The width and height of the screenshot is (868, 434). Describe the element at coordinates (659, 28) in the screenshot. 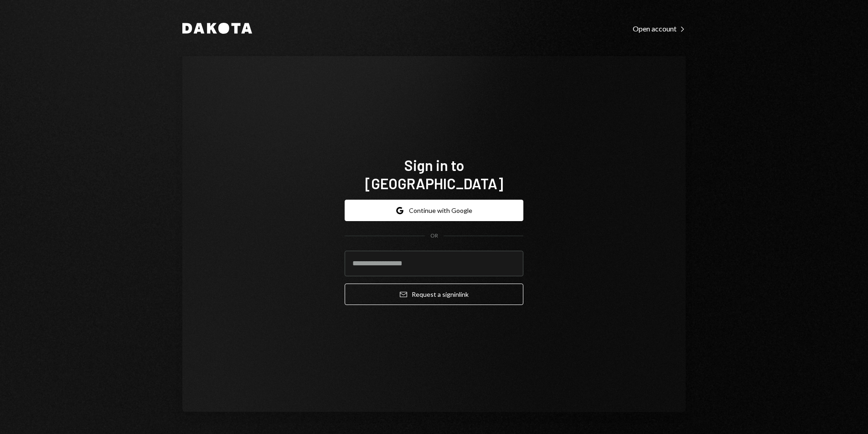

I see `a: Open account` at that location.